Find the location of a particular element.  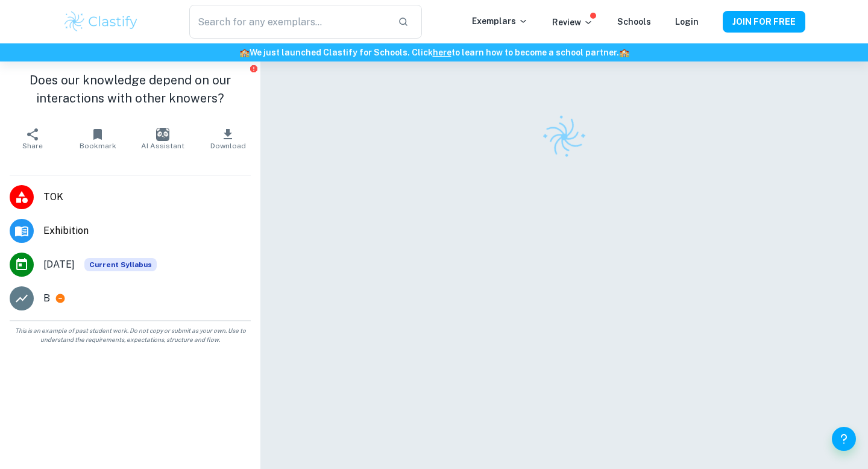

div: This exemplar is based on the current syllabus. Feel free to refer to it for inspiration/ideas wh... is located at coordinates (121, 265).